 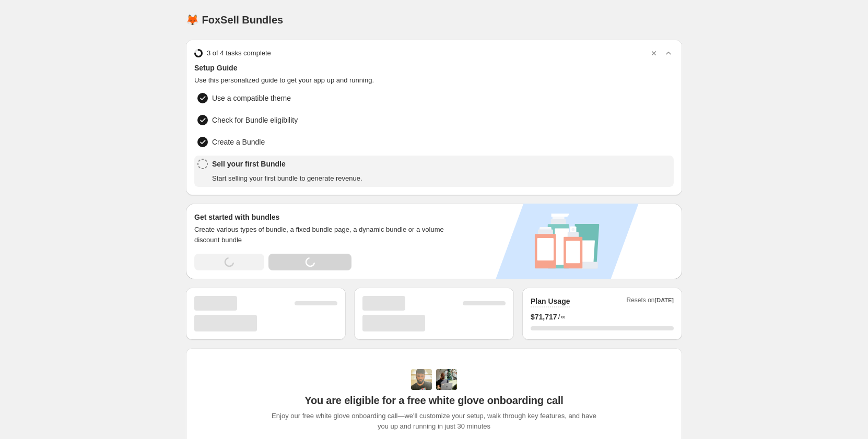 What do you see at coordinates (544, 317) in the screenshot?
I see `span: $ 71,717` at bounding box center [544, 317].